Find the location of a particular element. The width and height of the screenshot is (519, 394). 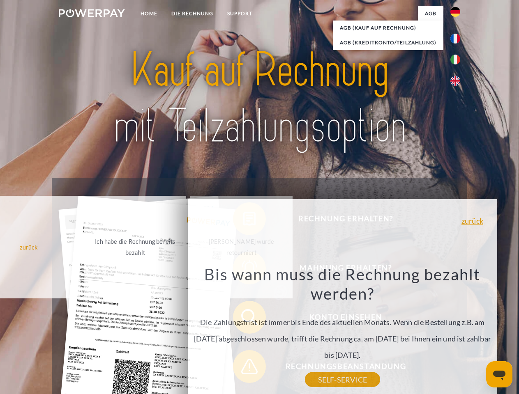

img: logo-powerpay-white.svg is located at coordinates (92, 13).